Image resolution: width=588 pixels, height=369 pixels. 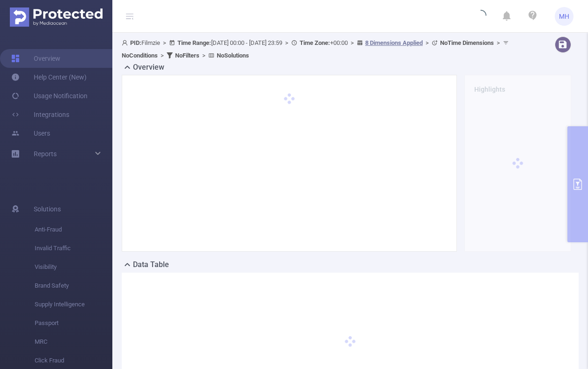 What do you see at coordinates (47, 209) in the screenshot?
I see `span: Solutions` at bounding box center [47, 209].